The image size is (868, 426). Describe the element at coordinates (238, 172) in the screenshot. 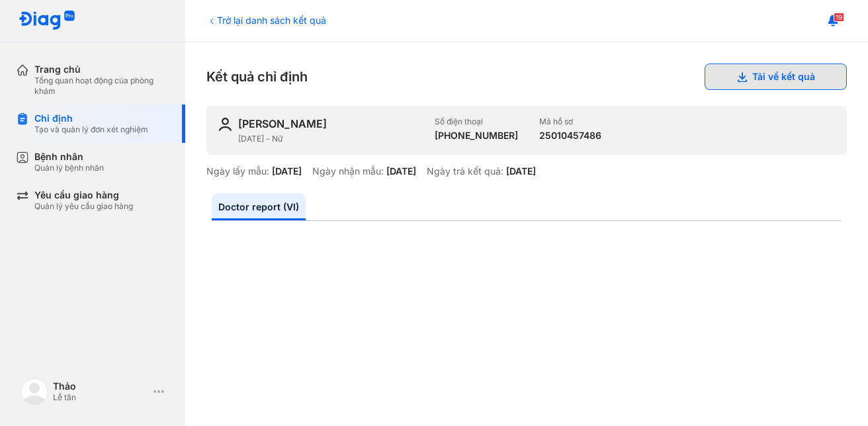

I see `div: Ngày lấy mẫu:` at that location.